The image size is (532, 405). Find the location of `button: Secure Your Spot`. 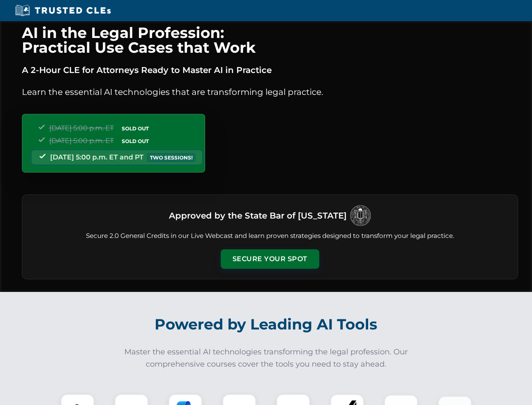

button: Secure Your Spot is located at coordinates (270, 259).